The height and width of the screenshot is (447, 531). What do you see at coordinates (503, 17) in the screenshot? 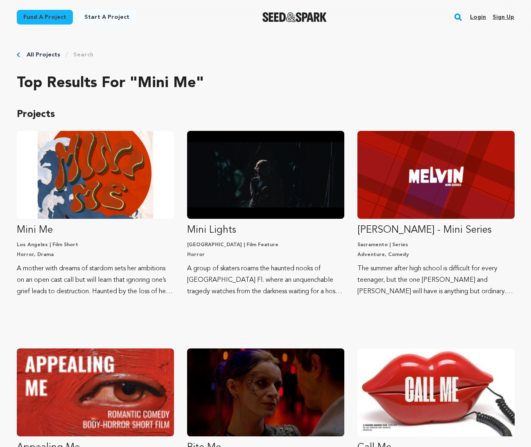
I see `a: Sign up` at bounding box center [503, 17].